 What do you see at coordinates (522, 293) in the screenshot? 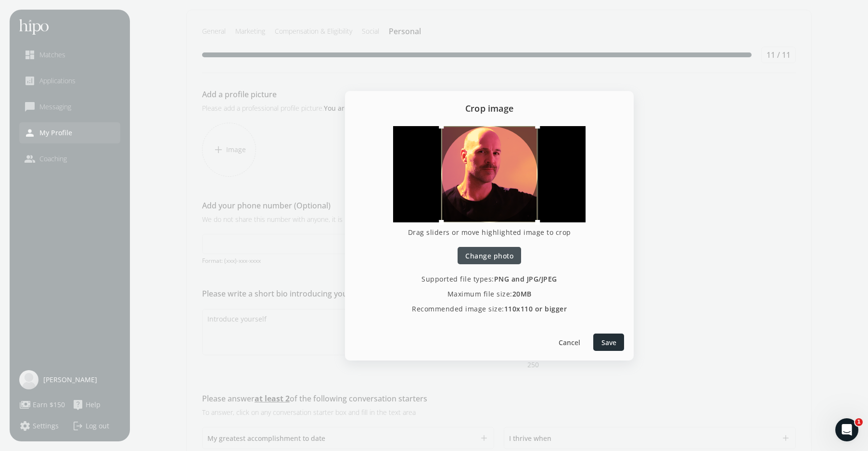
I see `span: 20MB` at bounding box center [522, 293].